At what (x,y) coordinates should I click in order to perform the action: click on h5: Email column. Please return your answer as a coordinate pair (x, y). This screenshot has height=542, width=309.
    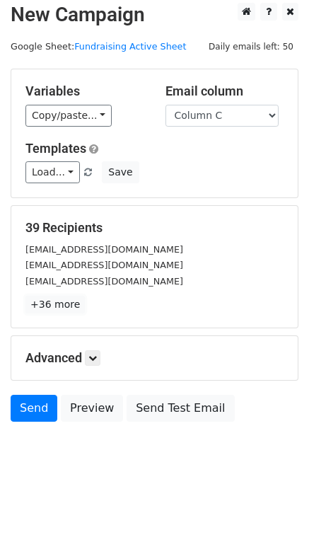
    Looking at the image, I should click on (225, 91).